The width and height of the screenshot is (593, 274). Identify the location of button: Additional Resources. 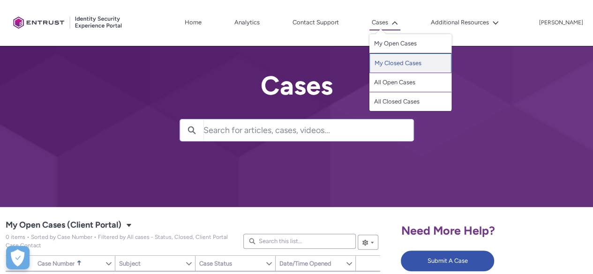
(464, 22).